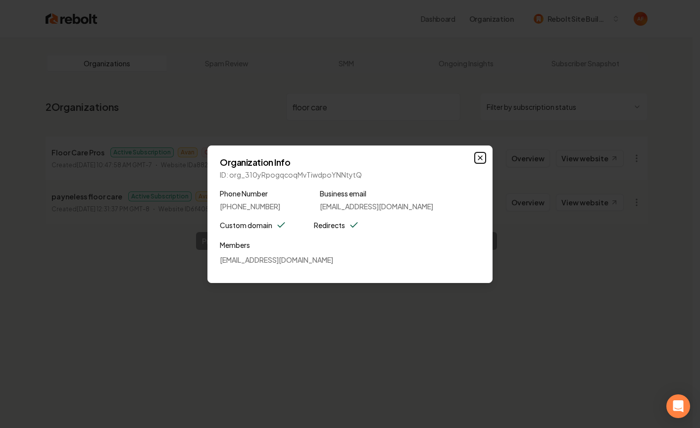 The image size is (700, 428). What do you see at coordinates (246, 225) in the screenshot?
I see `label: Custom domain` at bounding box center [246, 225].